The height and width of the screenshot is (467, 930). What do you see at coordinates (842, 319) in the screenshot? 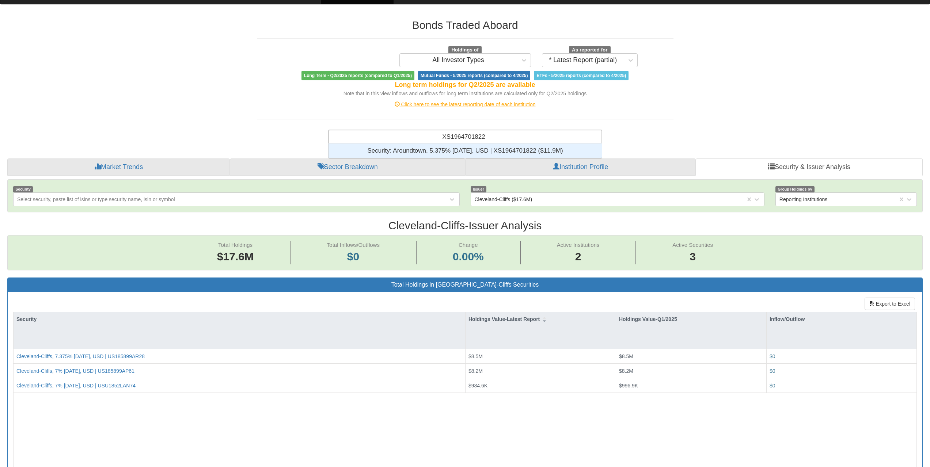
I see `div: Inflow/Outflow` at bounding box center [842, 319].